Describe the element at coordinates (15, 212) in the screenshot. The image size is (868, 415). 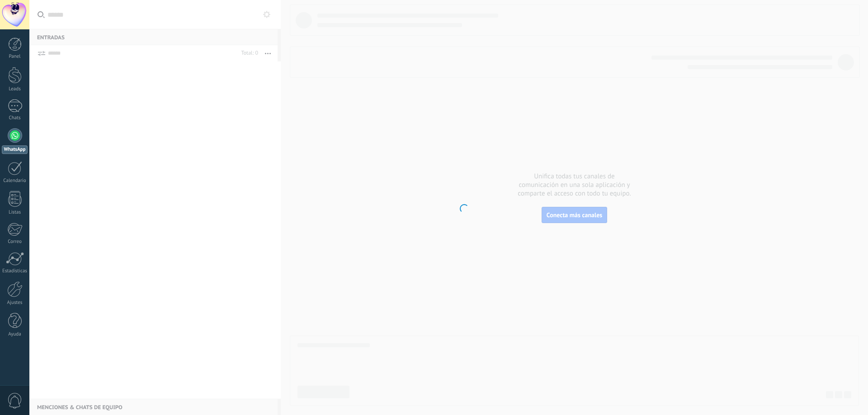
I see `div: Listas` at that location.